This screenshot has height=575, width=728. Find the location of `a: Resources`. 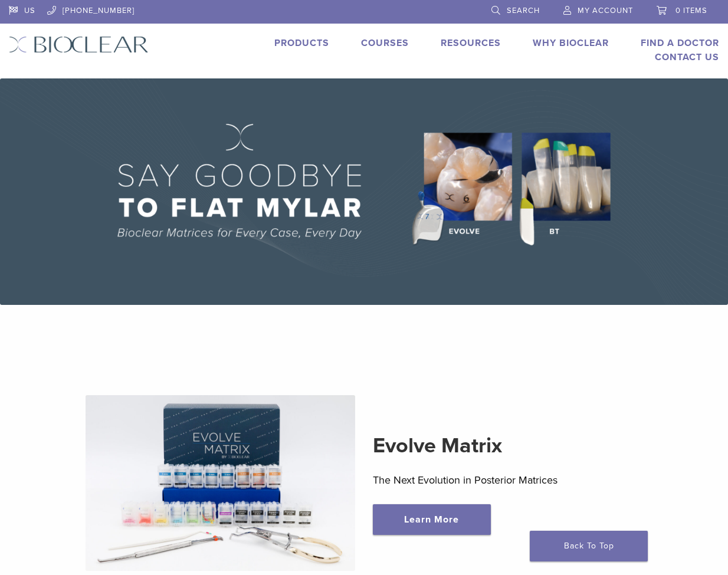

a: Resources is located at coordinates (471, 43).